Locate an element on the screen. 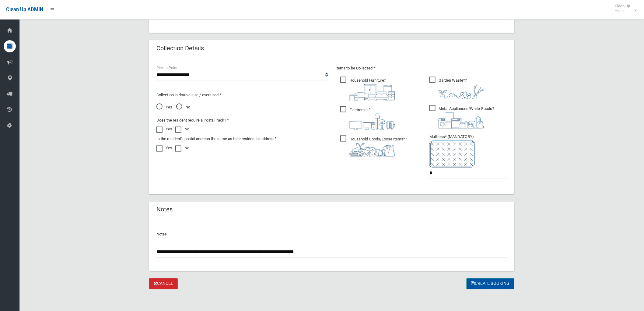  p: Items to be Collected * is located at coordinates (421, 68).